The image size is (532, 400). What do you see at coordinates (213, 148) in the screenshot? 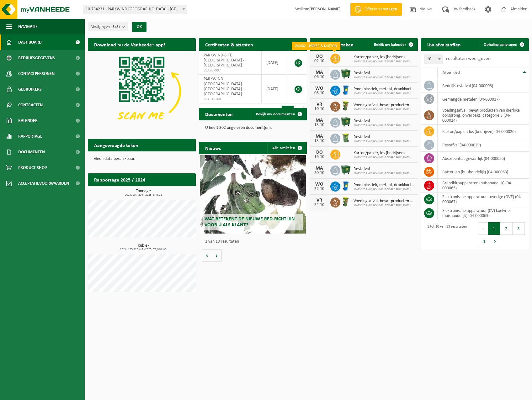
I see `h2: Nieuws` at bounding box center [213, 148].